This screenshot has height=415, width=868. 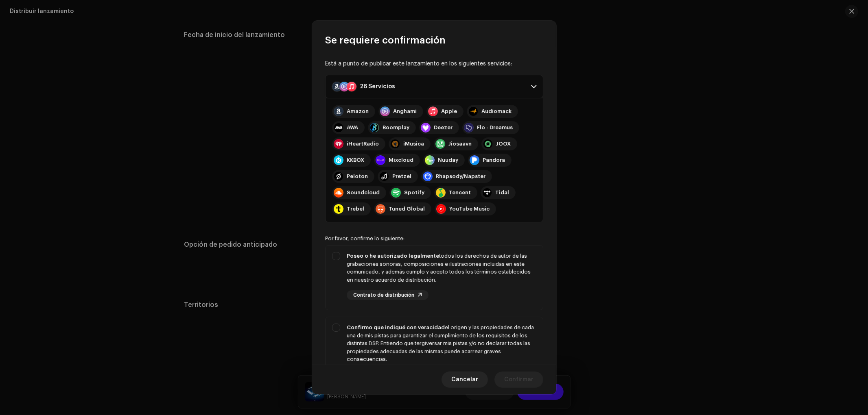 What do you see at coordinates (406, 209) in the screenshot?
I see `div: Tuned Global` at bounding box center [406, 209].